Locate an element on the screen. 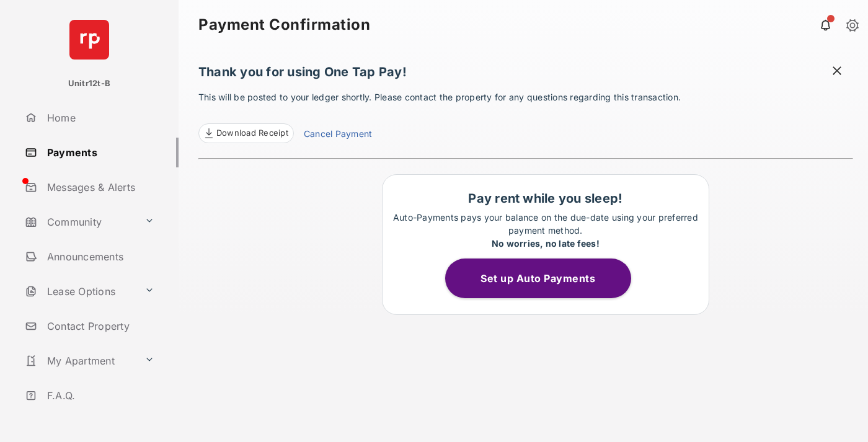 This screenshot has width=868, height=442. a: Cancel Payment is located at coordinates (338, 135).